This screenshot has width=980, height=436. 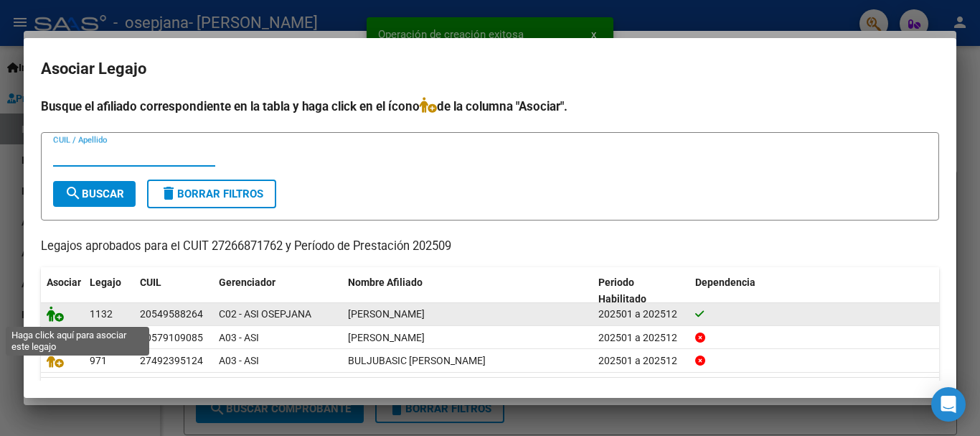 I want to click on datatable-header-cell: CUIL, so click(x=173, y=290).